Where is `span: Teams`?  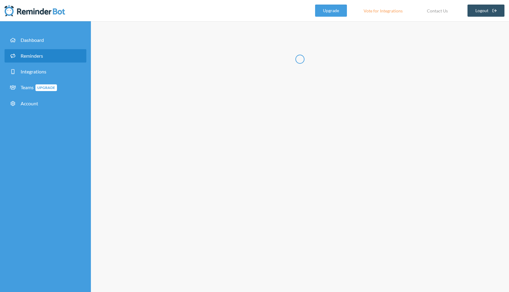 span: Teams is located at coordinates (39, 87).